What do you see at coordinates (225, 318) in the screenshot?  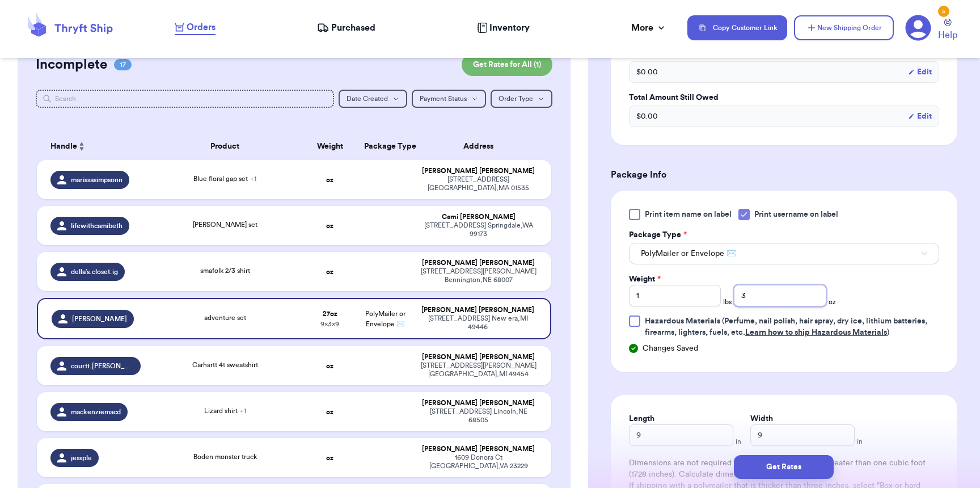 I see `span: adventure set` at bounding box center [225, 318].